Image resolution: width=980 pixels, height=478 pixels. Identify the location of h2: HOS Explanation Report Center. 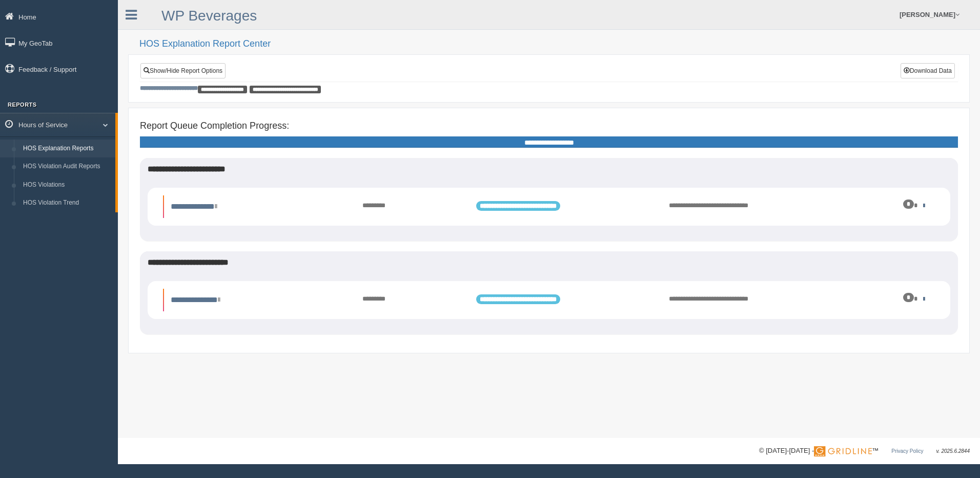
(554, 44).